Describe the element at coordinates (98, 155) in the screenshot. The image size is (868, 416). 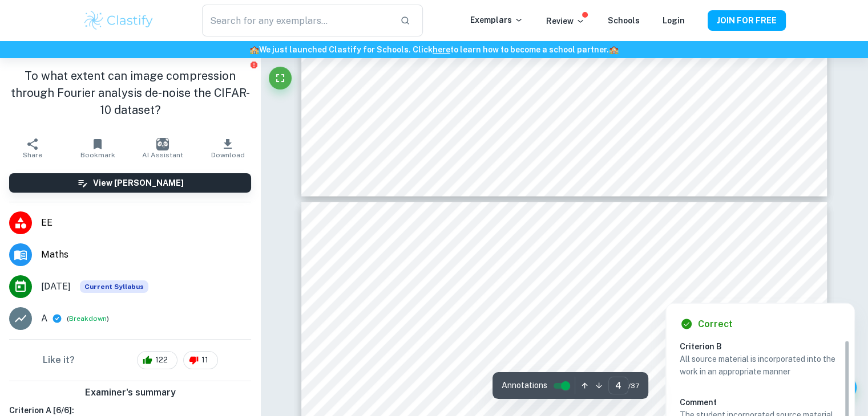
I see `span: Bookmark` at that location.